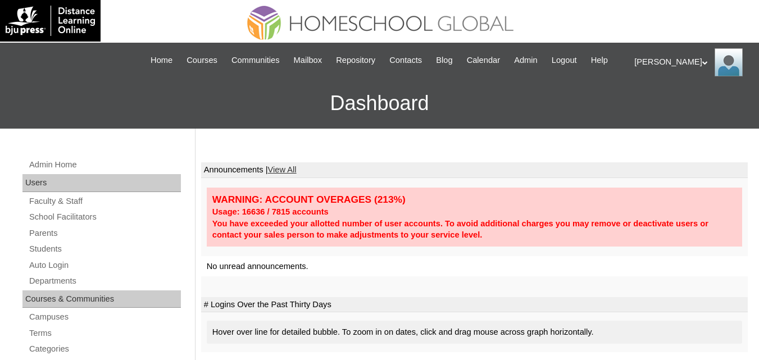 Image resolution: width=759 pixels, height=360 pixels. I want to click on td: No unread announcements., so click(474, 266).